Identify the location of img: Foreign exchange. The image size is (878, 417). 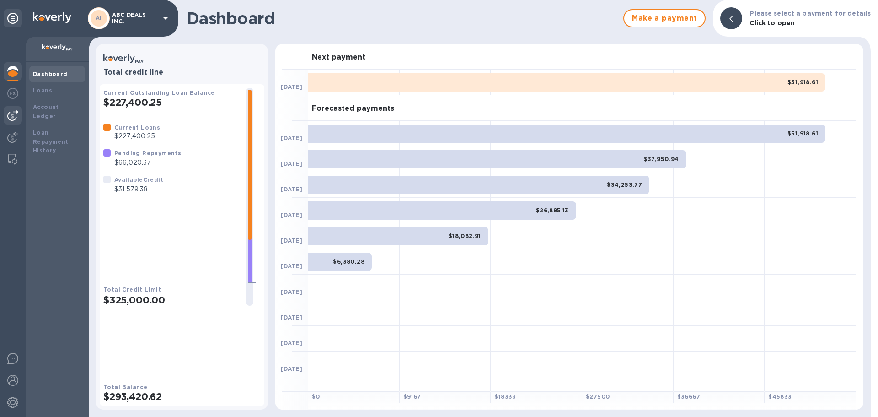
(13, 93).